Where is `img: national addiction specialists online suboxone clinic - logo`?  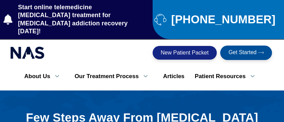 img: national addiction specialists online suboxone clinic - logo is located at coordinates (27, 53).